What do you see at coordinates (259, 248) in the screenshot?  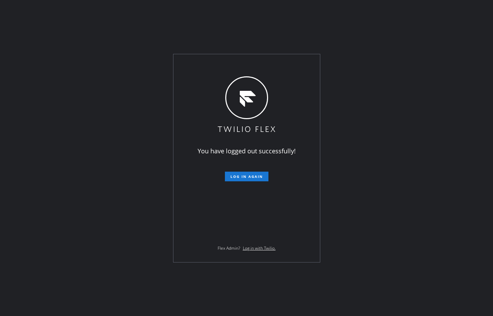 I see `span: Log in with Twilio.` at bounding box center [259, 248].